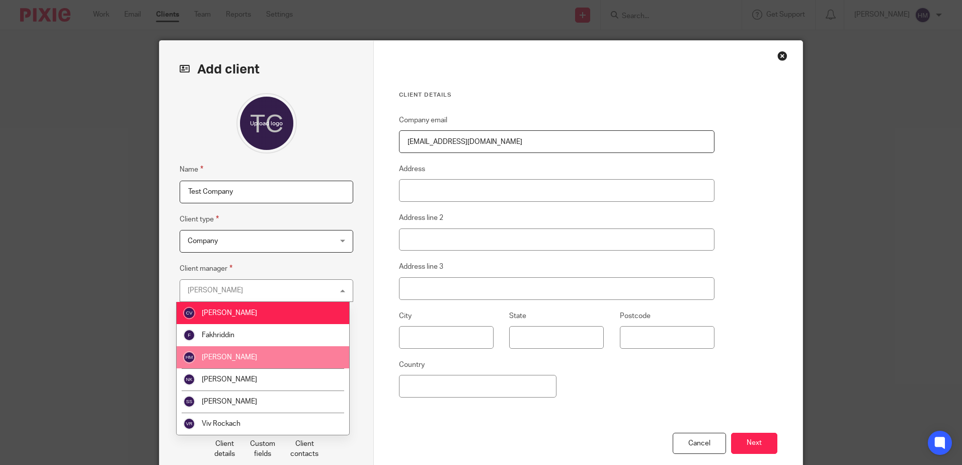 This screenshot has width=962, height=465. What do you see at coordinates (206, 268) in the screenshot?
I see `label: Client manager` at bounding box center [206, 268].